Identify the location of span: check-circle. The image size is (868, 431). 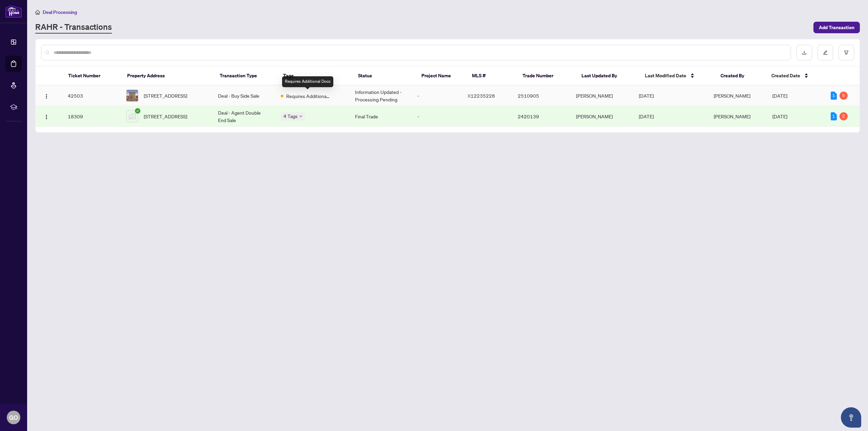
(138, 111).